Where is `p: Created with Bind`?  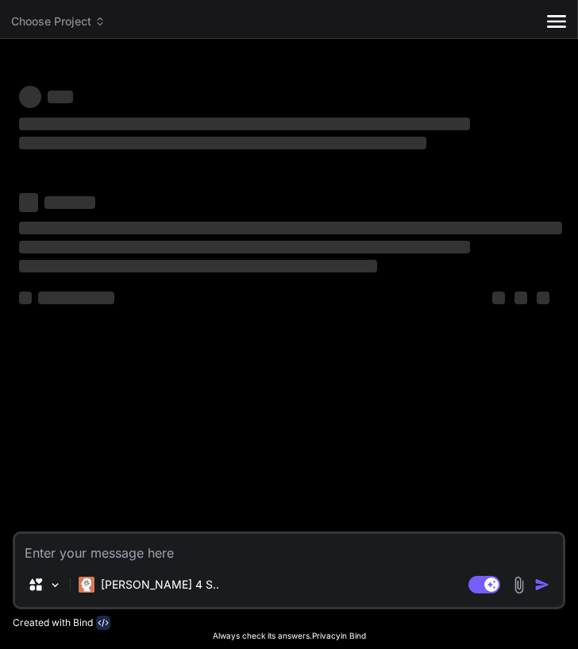
p: Created with Bind is located at coordinates (52, 623).